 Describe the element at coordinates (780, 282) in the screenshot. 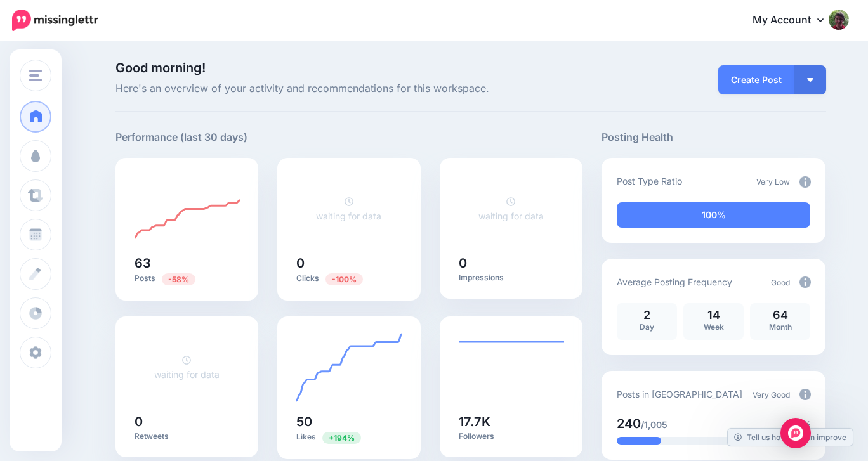

I see `span: Good` at that location.